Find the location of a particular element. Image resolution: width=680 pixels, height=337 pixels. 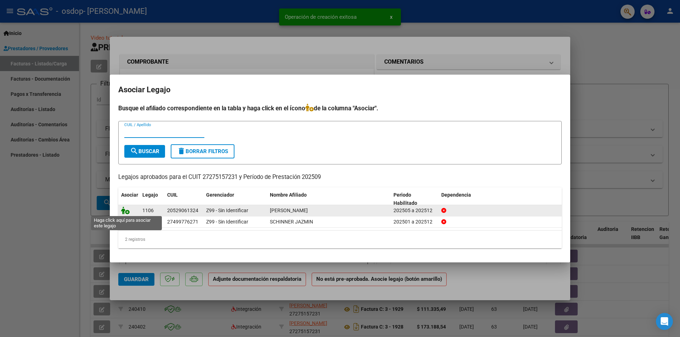

span: CUIL is located at coordinates (172, 195).